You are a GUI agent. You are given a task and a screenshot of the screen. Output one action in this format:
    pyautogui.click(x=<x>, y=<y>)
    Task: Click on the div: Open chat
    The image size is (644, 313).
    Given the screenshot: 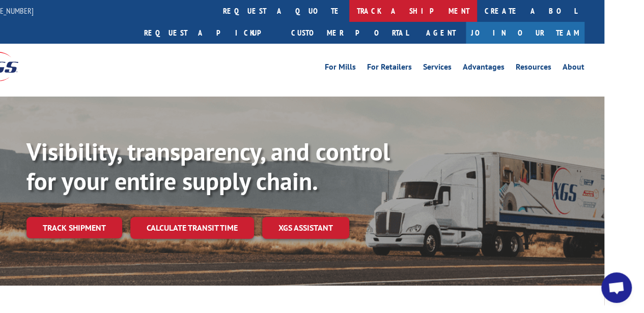 What is the action you would take?
    pyautogui.click(x=616, y=288)
    